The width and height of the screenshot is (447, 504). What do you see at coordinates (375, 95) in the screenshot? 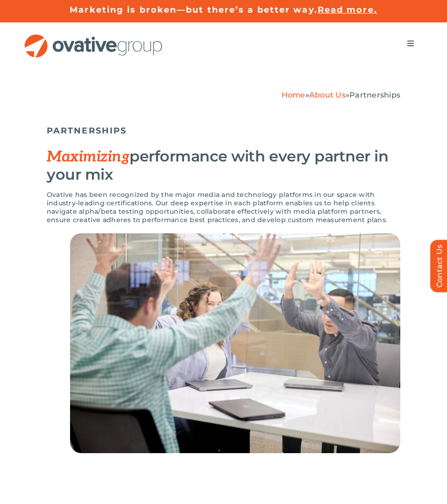
I see `span: Partnerships` at bounding box center [375, 95].